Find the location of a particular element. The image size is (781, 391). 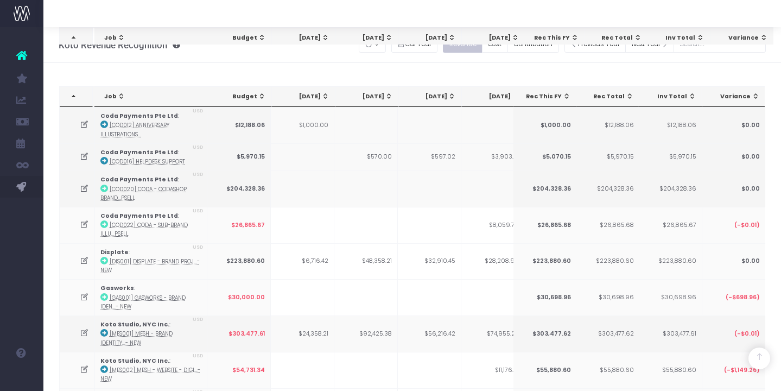

h3: Koto Revenue Recognition is located at coordinates (119, 45).